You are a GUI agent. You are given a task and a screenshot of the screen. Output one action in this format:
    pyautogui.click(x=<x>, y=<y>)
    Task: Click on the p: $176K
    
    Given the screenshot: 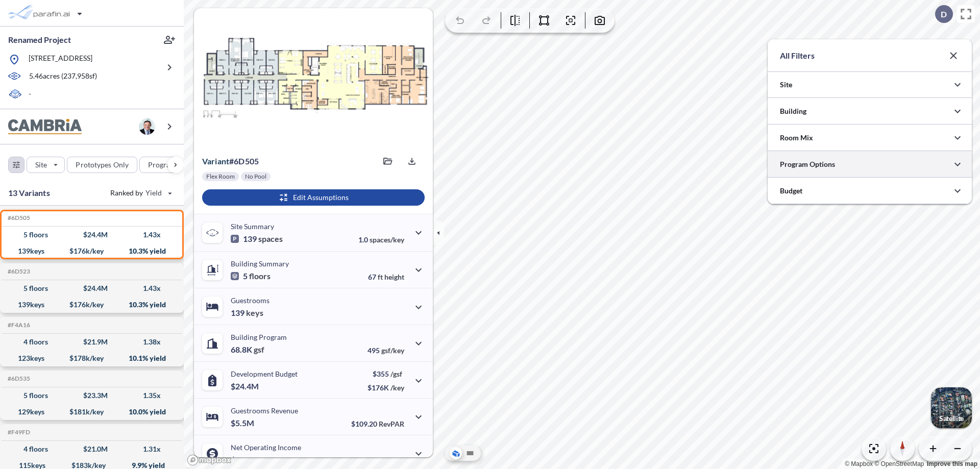 What is the action you would take?
    pyautogui.click(x=386, y=388)
    